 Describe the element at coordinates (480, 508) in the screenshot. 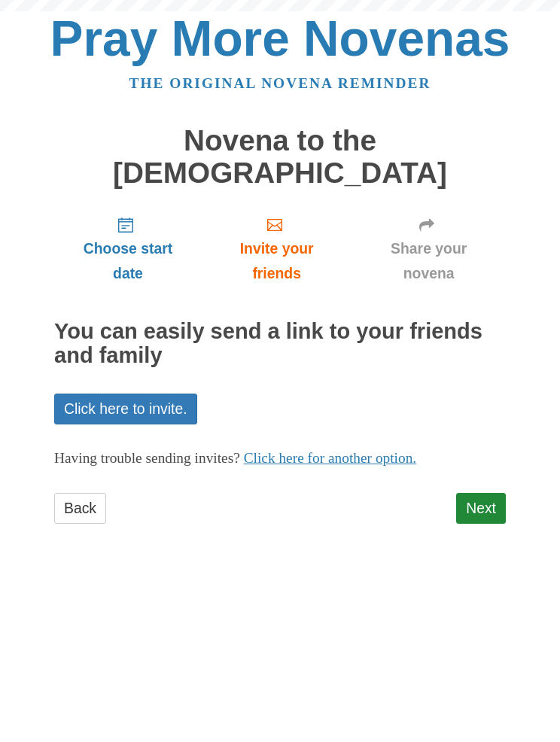

I see `a: Next` at that location.